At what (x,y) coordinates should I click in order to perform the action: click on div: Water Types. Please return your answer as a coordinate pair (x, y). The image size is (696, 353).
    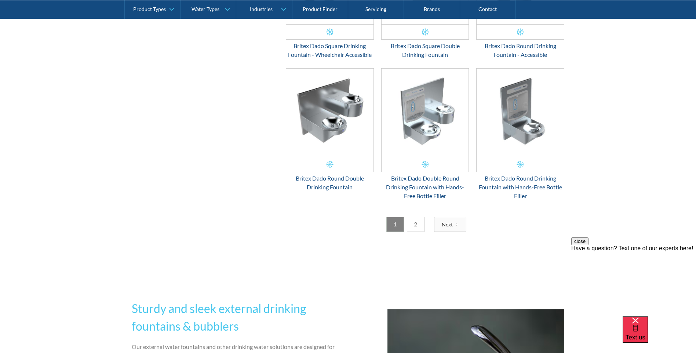
    Looking at the image, I should click on (206, 9).